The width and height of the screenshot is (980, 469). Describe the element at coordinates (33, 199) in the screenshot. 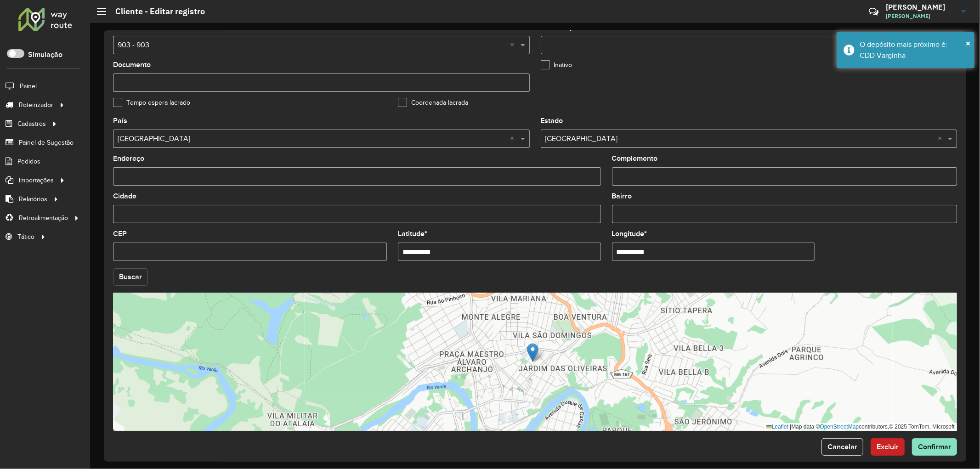

I see `span: Relatórios` at that location.